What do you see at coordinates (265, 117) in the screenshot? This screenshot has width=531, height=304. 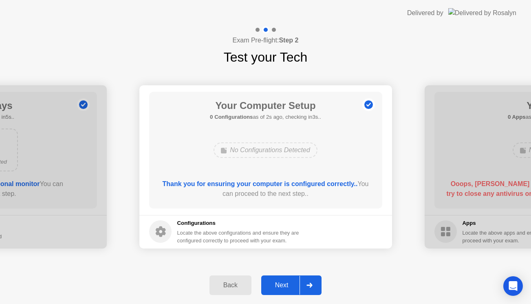 I see `h5: as of 2s ago, checking in3s..` at bounding box center [265, 117].